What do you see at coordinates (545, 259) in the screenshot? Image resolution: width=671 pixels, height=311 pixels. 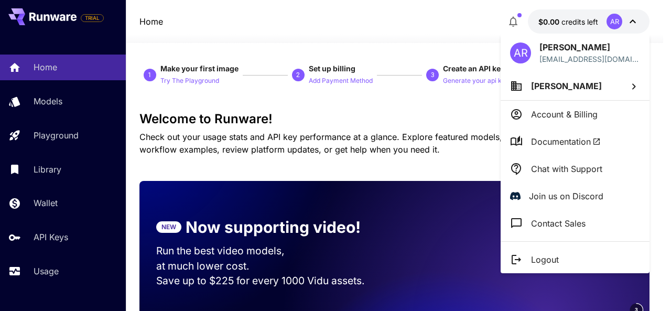 I see `p: Logout` at bounding box center [545, 259].